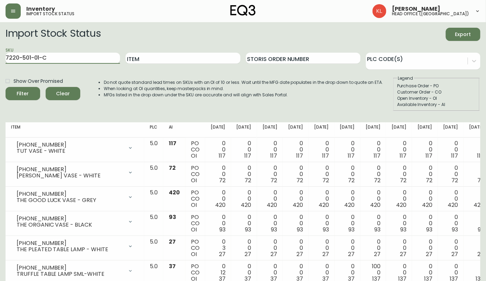 The image size is (486, 281). I want to click on div: Open Inventory - OI, so click(437, 98).